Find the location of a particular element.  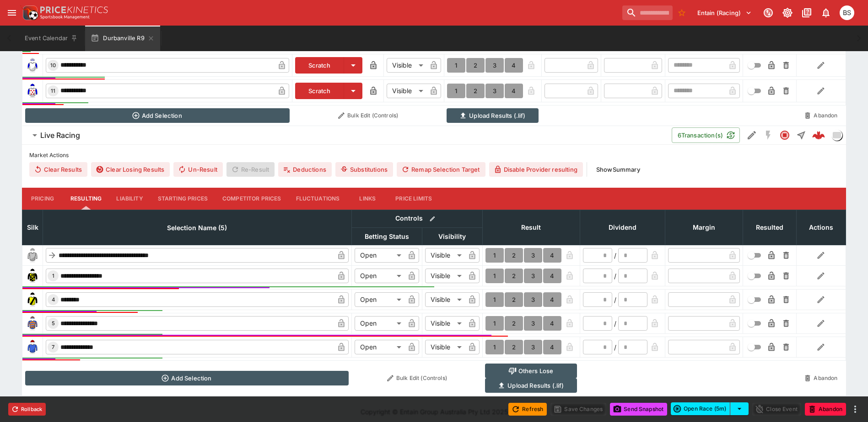

button: Deductions is located at coordinates (305, 169).